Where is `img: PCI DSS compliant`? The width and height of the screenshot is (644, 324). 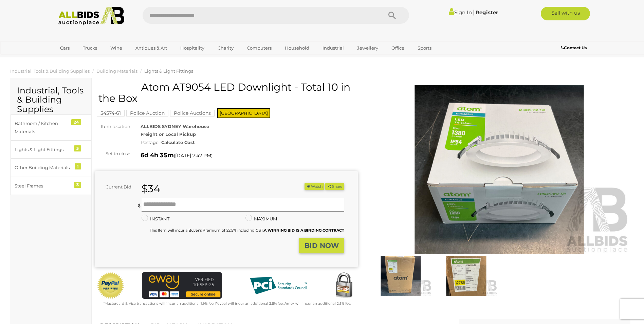
img: PCI DSS compliant is located at coordinates (278, 286).